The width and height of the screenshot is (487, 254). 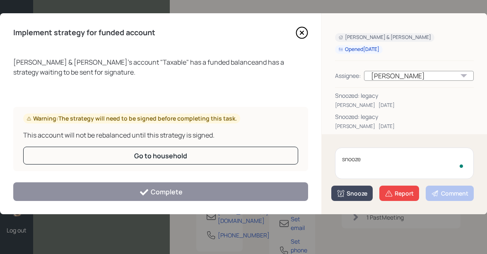 What do you see at coordinates (161, 156) in the screenshot?
I see `div: Go to household` at bounding box center [161, 156].